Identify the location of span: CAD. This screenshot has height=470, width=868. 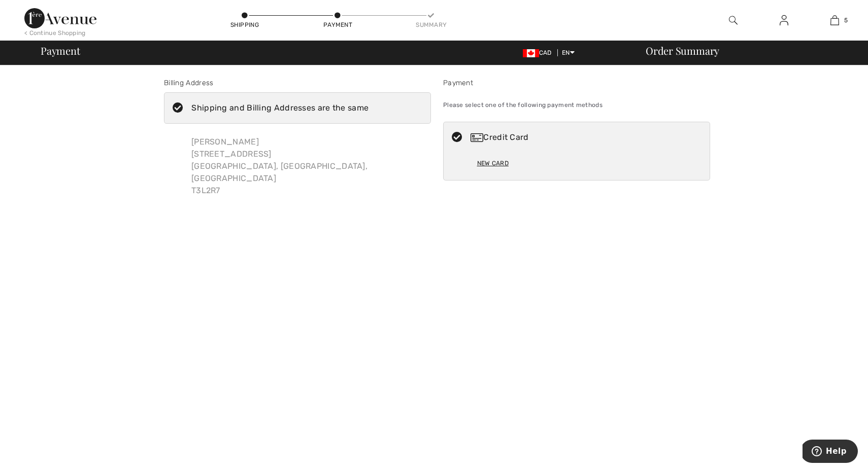
(539, 53).